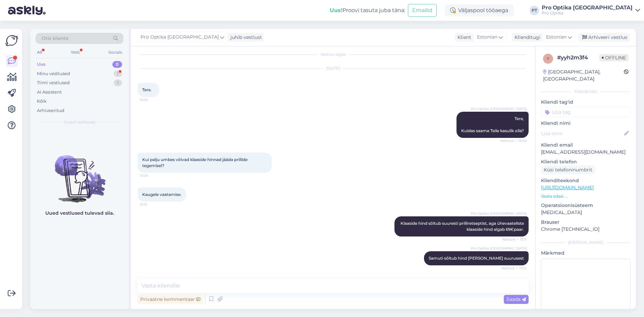 The width and height of the screenshot is (644, 317). Describe the element at coordinates (42, 101) in the screenshot. I see `div: Kõik` at that location.